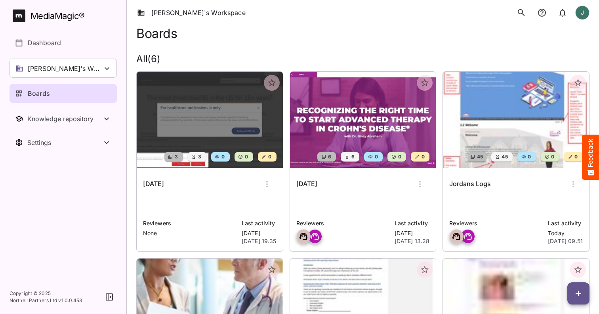 The height and width of the screenshot is (314, 599). Describe the element at coordinates (63, 119) in the screenshot. I see `nav: Knowledge repository` at that location.